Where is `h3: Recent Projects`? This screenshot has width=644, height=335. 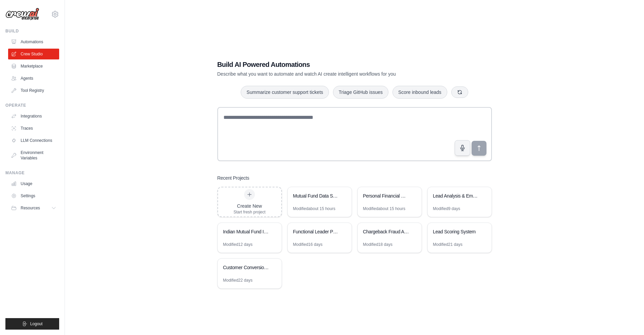 h3: Recent Projects is located at coordinates (233, 178).